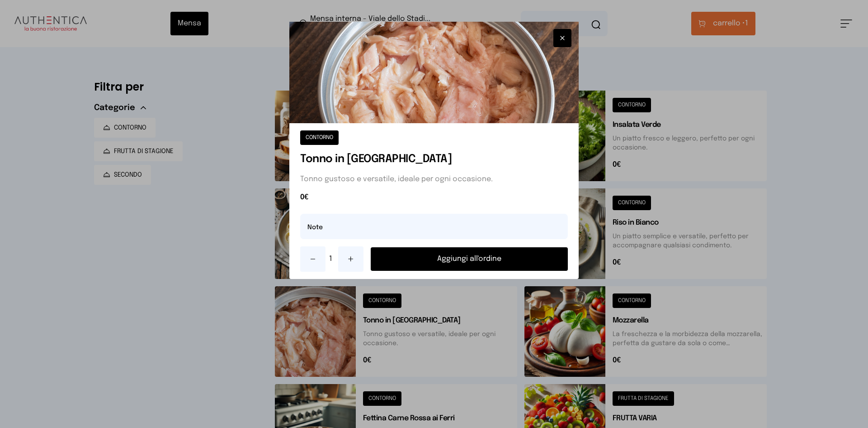 This screenshot has width=868, height=428. Describe the element at coordinates (434, 72) in the screenshot. I see `img: Tonno in Scatola` at that location.